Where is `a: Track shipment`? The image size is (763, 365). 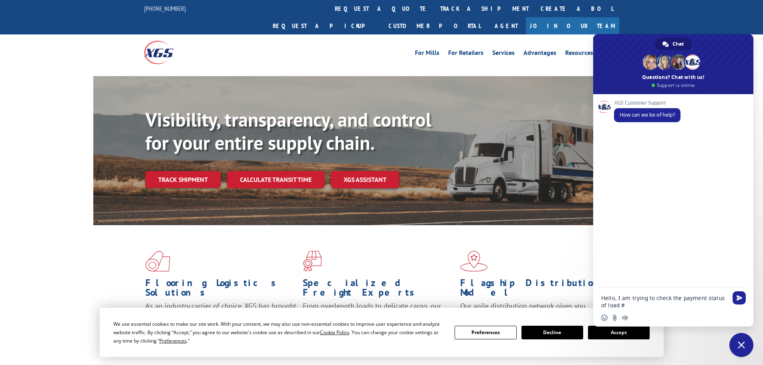
a: Track shipment is located at coordinates (183, 179).